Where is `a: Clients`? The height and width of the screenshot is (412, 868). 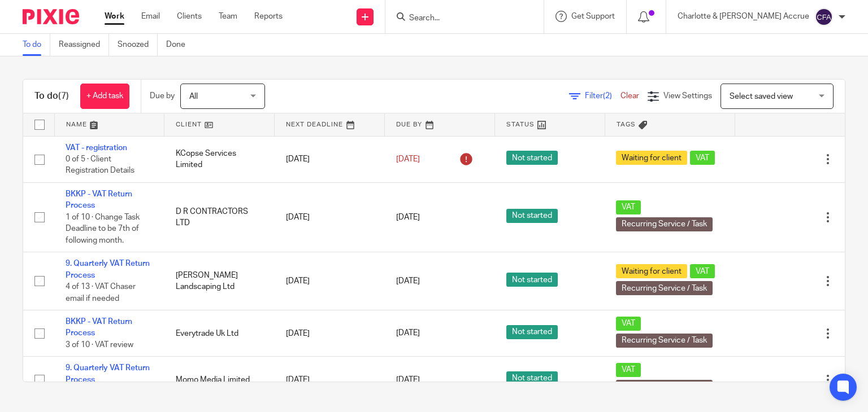
a: Clients is located at coordinates (189, 16).